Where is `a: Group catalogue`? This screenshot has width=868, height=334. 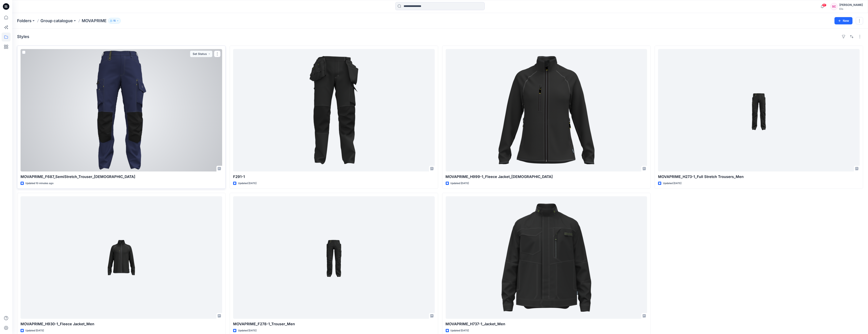
a: Group catalogue is located at coordinates (57, 21).